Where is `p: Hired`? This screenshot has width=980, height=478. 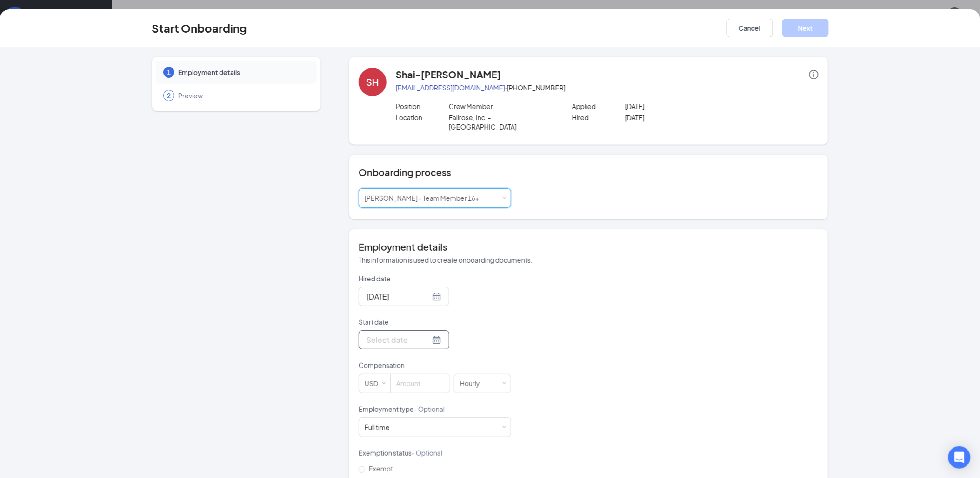 p: Hired is located at coordinates (599, 118).